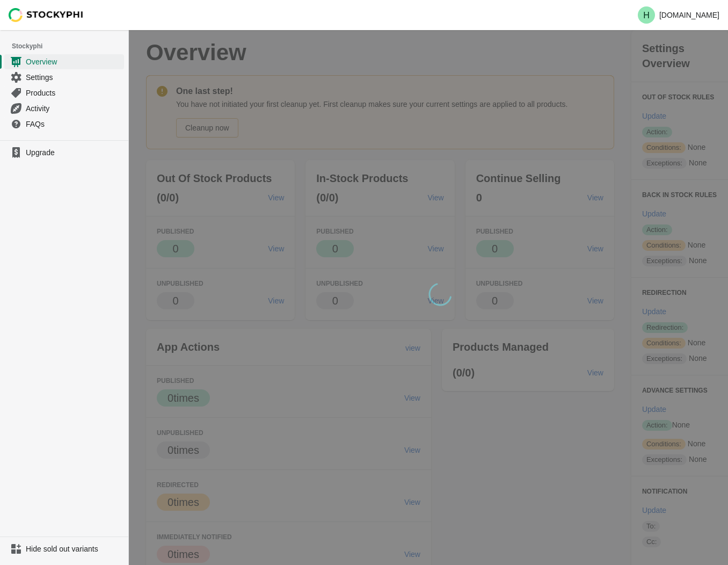  Describe the element at coordinates (64, 123) in the screenshot. I see `a: FAQs` at that location.